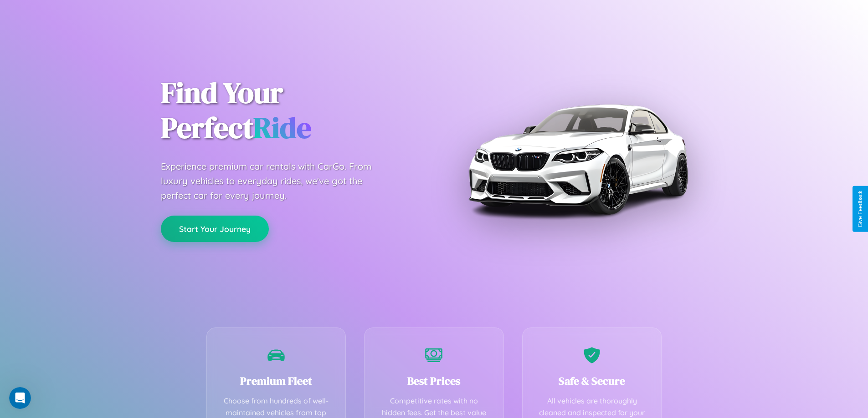 The height and width of the screenshot is (418, 868). Describe the element at coordinates (290, 110) in the screenshot. I see `h1: Find Your Perfect` at that location.